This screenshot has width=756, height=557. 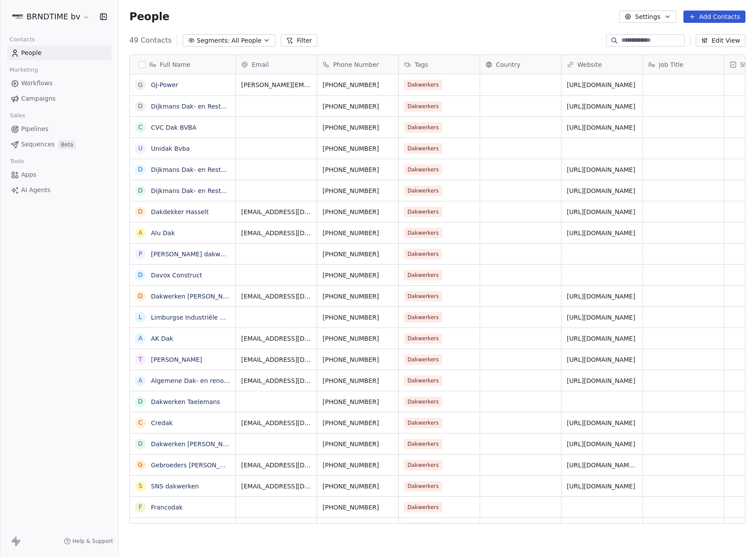 What do you see at coordinates (299, 41) in the screenshot?
I see `button: Filter` at bounding box center [299, 41].